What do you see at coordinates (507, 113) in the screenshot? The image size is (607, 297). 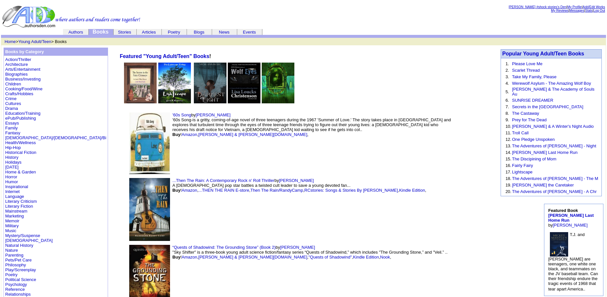 I see `font: 8.` at bounding box center [507, 113].